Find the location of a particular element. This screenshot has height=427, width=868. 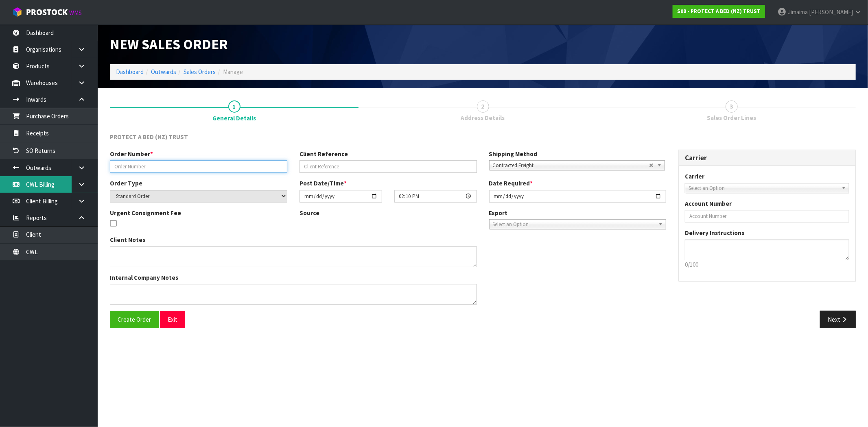

label: Order Type is located at coordinates (126, 183).